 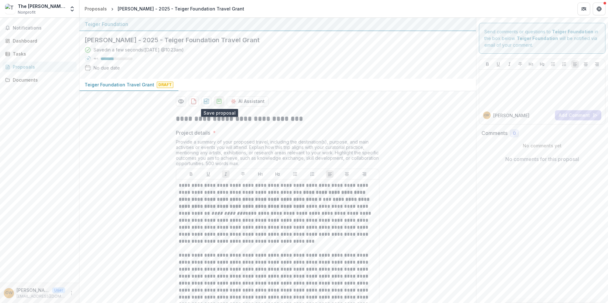 What do you see at coordinates (42, 80) in the screenshot?
I see `div: Documents` at bounding box center [42, 80].